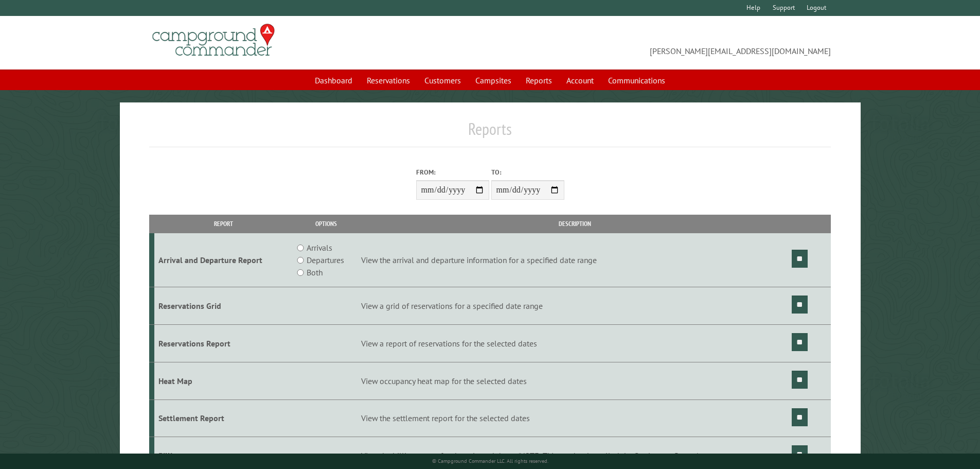  What do you see at coordinates (223, 417) in the screenshot?
I see `td: Settlement Report` at bounding box center [223, 417].